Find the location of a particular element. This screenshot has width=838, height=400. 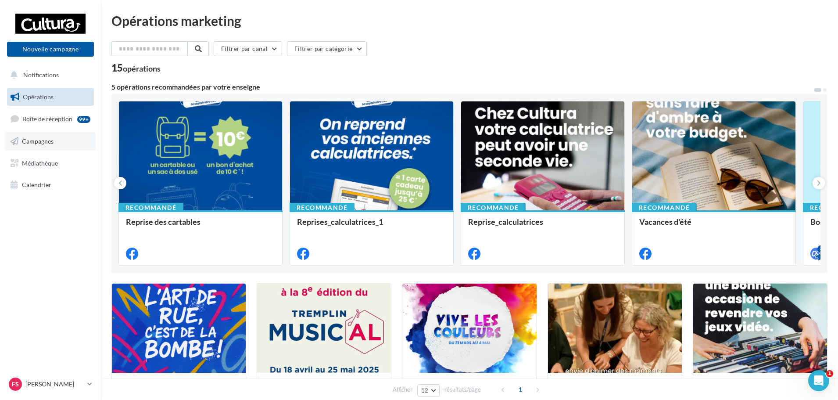

div: Vacances d'été is located at coordinates (714, 226).